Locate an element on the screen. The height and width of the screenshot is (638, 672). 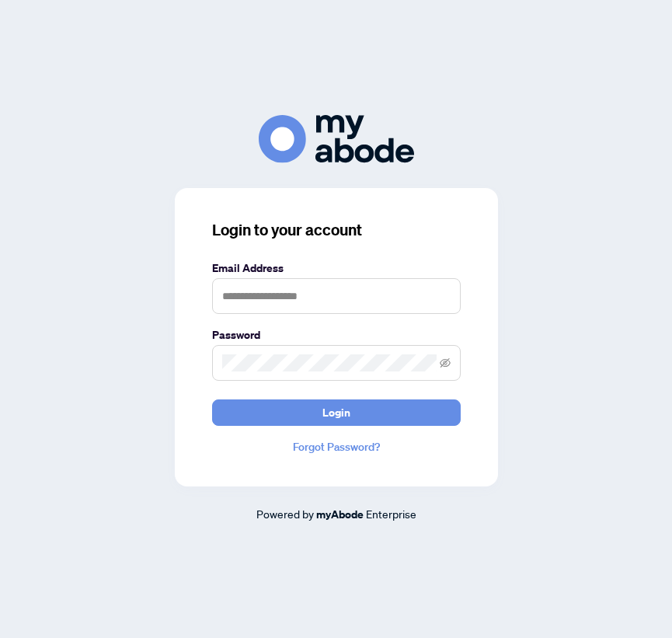
label: Password is located at coordinates (336, 335).